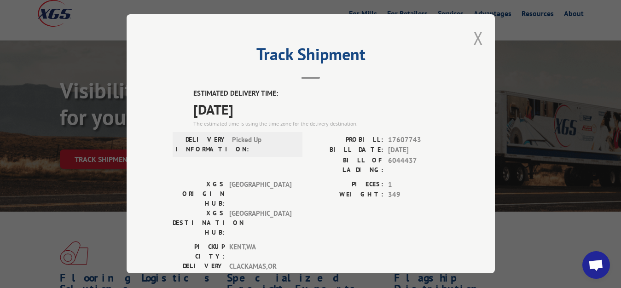 This screenshot has width=621, height=288. Describe the element at coordinates (347, 165) in the screenshot. I see `label: BILL OF LADING:` at that location.